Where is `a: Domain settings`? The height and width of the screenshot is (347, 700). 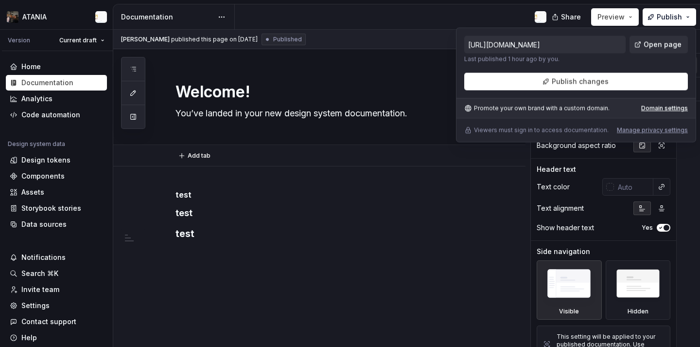 a: Domain settings is located at coordinates (665, 108).